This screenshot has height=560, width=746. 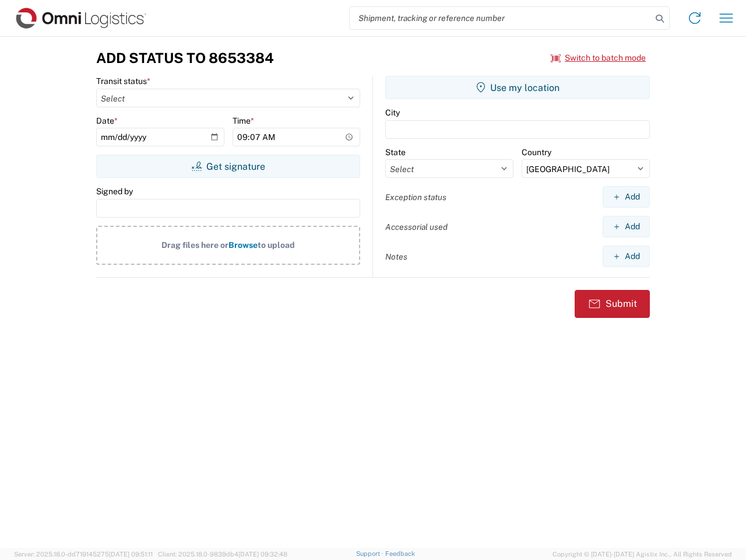 What do you see at coordinates (123, 81) in the screenshot?
I see `label: Transit status` at bounding box center [123, 81].